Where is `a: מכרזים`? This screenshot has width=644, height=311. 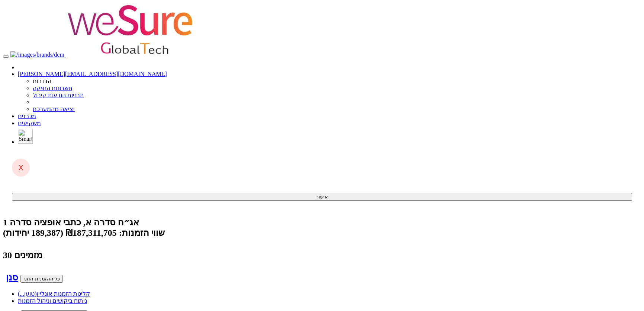
a: מכרזים is located at coordinates (27, 115).